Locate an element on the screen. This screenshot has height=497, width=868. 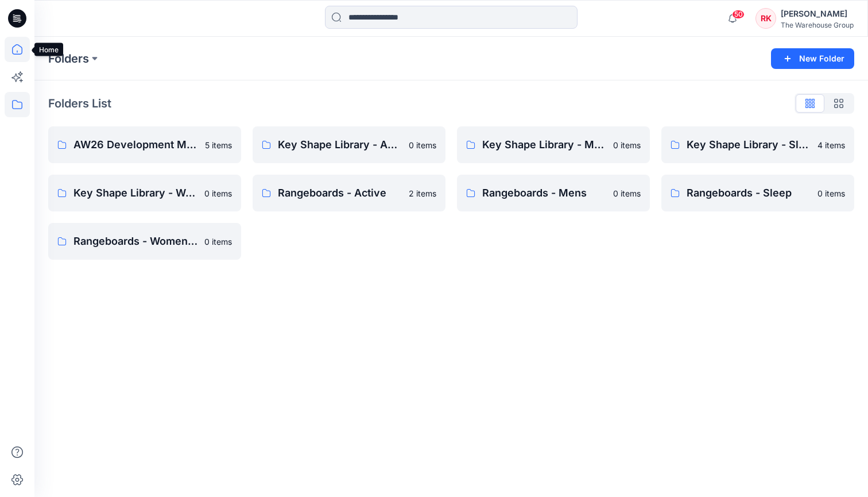
p: Folders is located at coordinates (68, 59).